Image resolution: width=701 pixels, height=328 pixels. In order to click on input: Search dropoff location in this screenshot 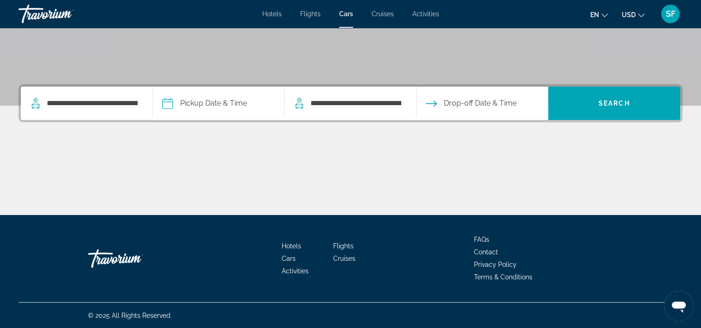, I will do `click(356, 103)`.